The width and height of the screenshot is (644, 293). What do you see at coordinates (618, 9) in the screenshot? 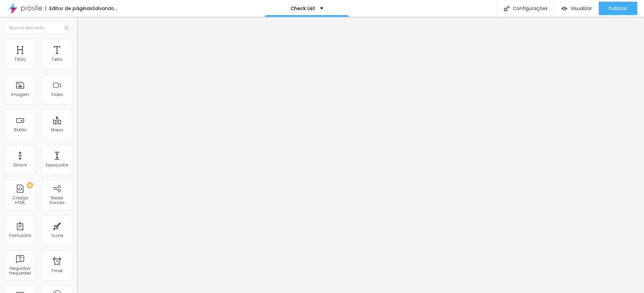
I see `span: Publicar` at bounding box center [618, 9].